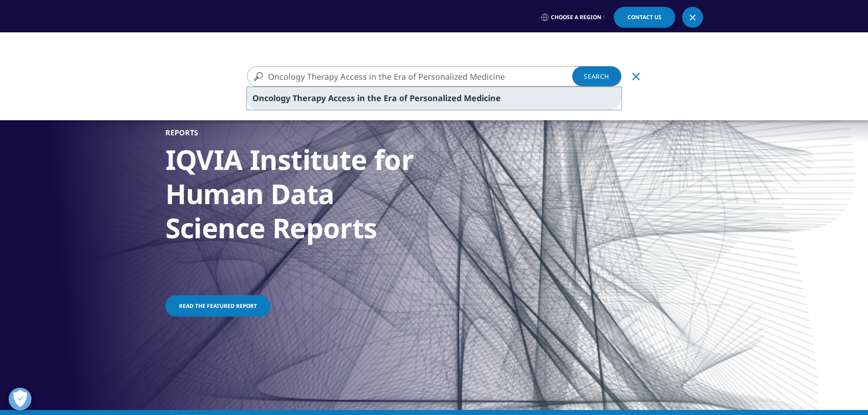  Describe the element at coordinates (644, 17) in the screenshot. I see `a: Contact Us` at that location.